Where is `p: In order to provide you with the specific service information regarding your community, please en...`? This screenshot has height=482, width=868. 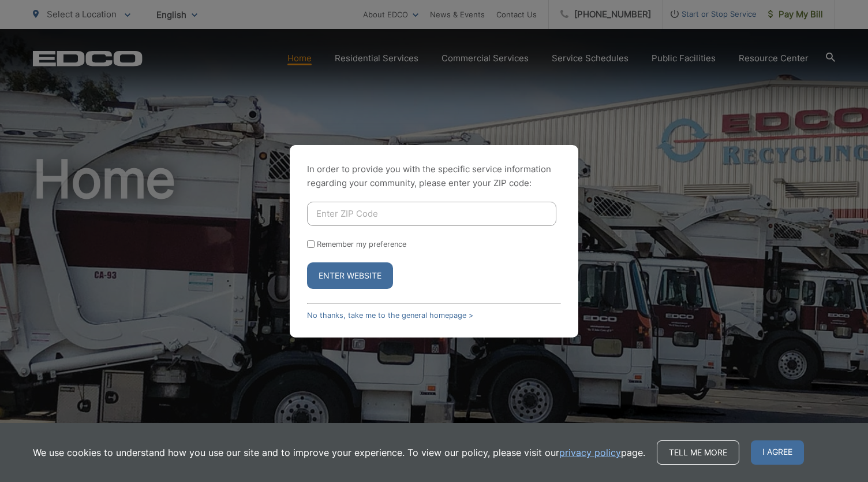 p: In order to provide you with the specific service information regarding your community, please en... is located at coordinates (434, 177).